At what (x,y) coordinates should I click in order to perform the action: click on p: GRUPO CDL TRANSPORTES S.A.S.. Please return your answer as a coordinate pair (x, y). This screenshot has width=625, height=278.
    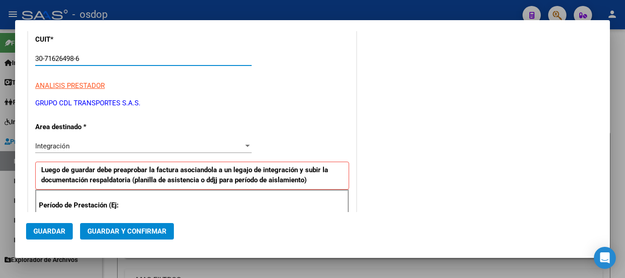
    Looking at the image, I should click on (192, 103).